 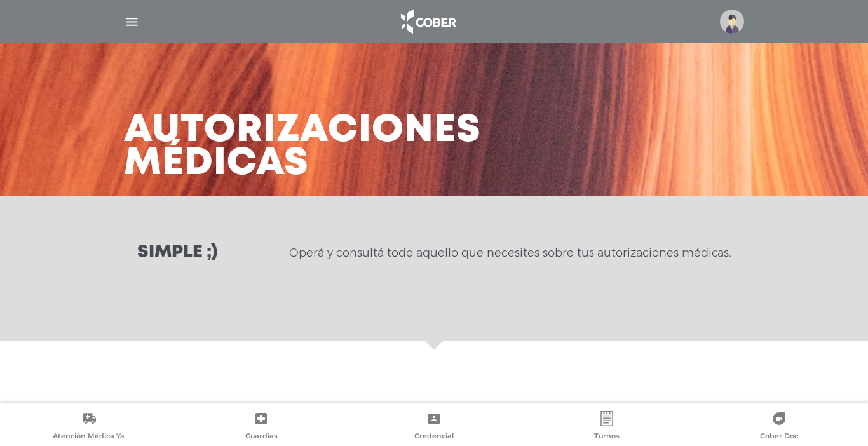 What do you see at coordinates (732, 21) in the screenshot?
I see `img: profile-placeholder.svg` at bounding box center [732, 21].